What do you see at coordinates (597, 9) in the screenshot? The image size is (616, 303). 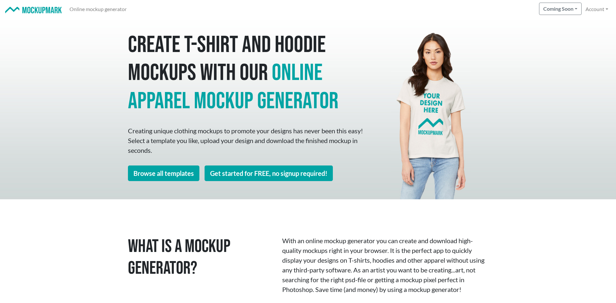 I see `a: Account` at bounding box center [597, 9].